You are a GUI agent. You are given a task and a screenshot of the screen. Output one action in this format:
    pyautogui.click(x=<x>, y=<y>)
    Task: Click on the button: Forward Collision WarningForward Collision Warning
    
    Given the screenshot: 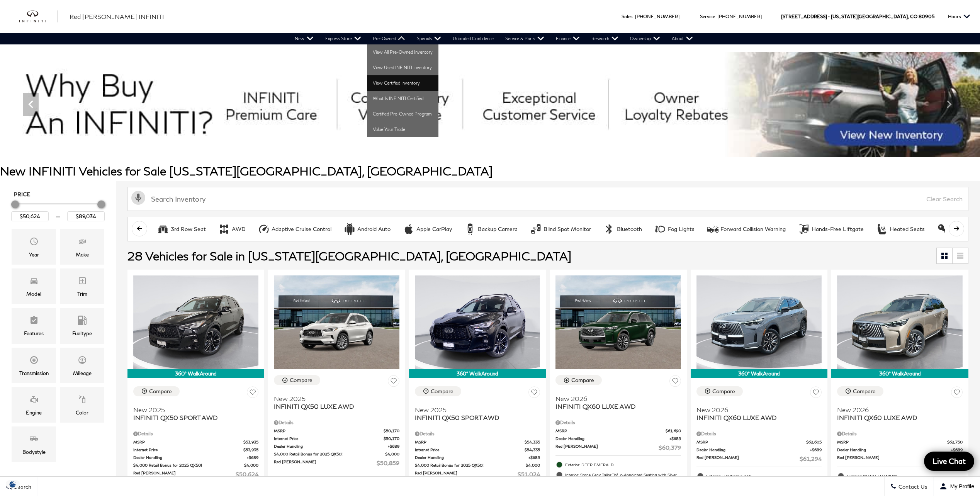 What is the action you would take?
    pyautogui.click(x=746, y=229)
    